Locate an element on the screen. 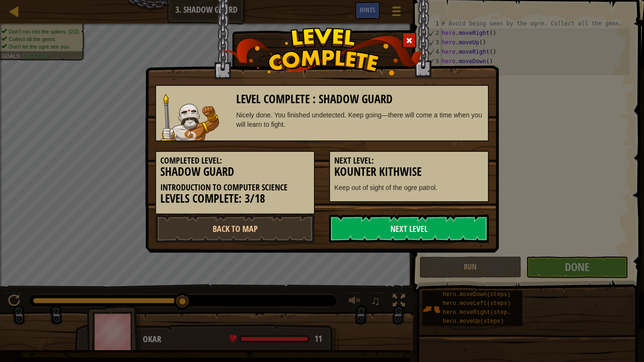 This screenshot has height=362, width=644. h5: Completed Level: is located at coordinates (234, 161).